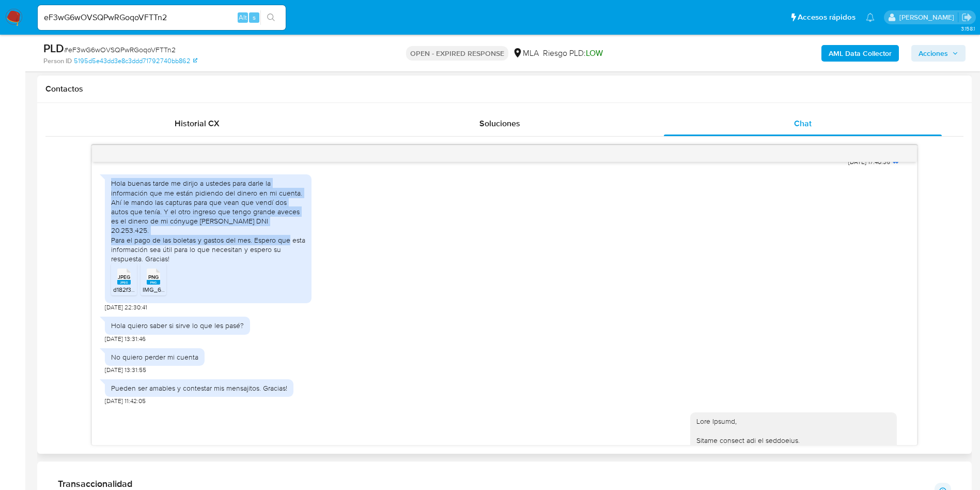 This screenshot has height=490, width=980. Describe the element at coordinates (504, 89) in the screenshot. I see `h1: Contactos` at that location.